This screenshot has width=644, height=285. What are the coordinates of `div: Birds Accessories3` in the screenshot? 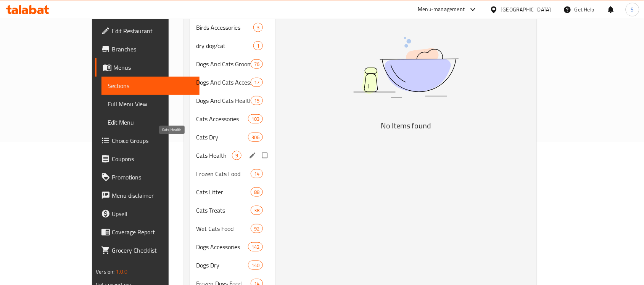 It's located at (232, 28).